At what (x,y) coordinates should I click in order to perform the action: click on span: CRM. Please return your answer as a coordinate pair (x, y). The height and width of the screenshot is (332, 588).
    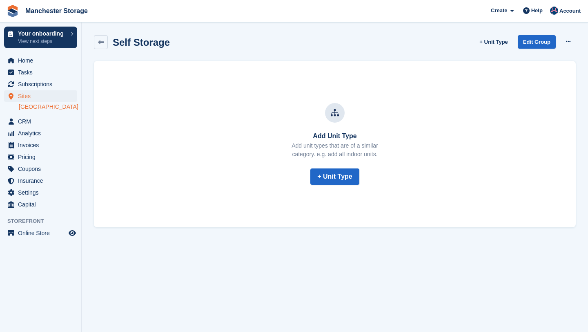
    Looking at the image, I should click on (42, 121).